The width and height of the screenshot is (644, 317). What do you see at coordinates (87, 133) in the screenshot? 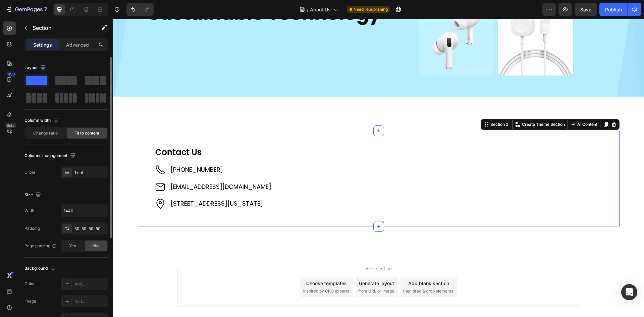
I see `span: Fit to content` at bounding box center [87, 133].